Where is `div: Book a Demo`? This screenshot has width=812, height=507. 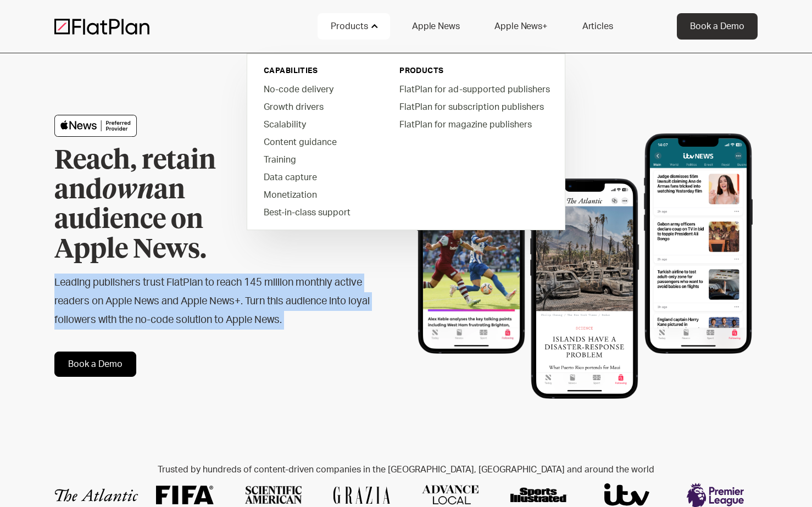
div: Book a Demo is located at coordinates (717, 27).